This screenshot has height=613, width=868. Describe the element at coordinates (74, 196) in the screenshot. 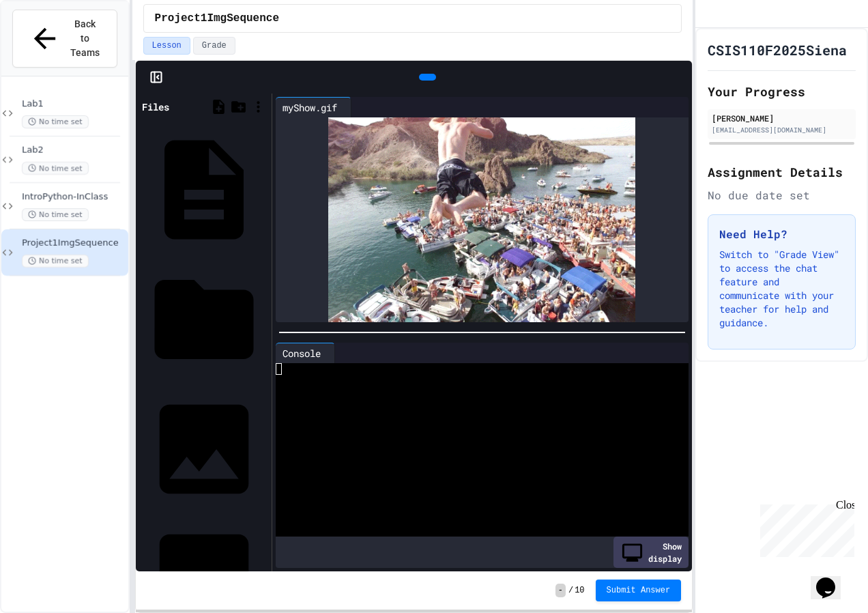

I see `span: IntroPython-InClass` at that location.